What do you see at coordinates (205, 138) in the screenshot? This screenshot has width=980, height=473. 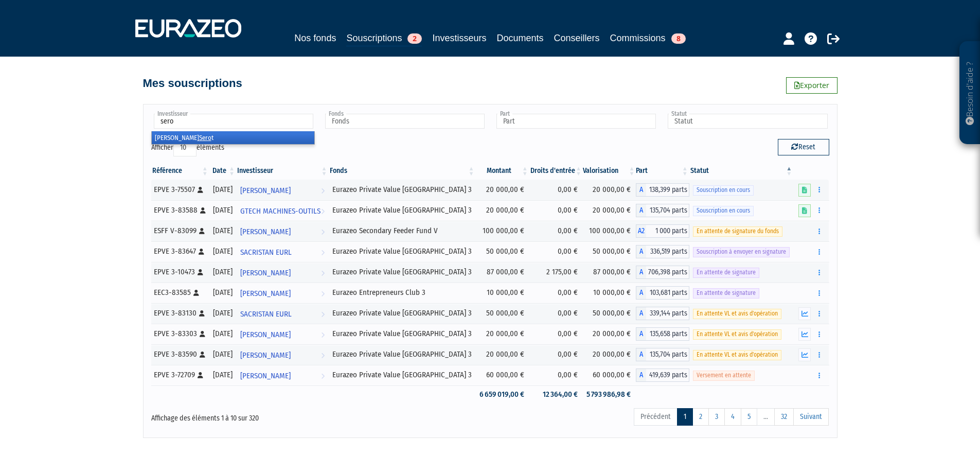 I see `em: Sero` at bounding box center [205, 138].